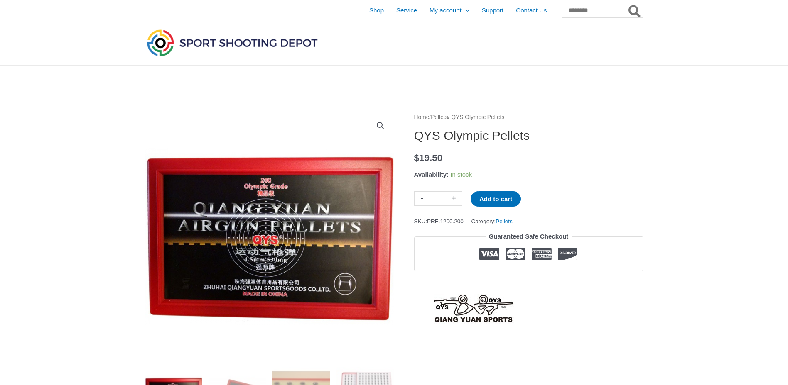  What do you see at coordinates (492, 221) in the screenshot?
I see `span: Category:` at bounding box center [492, 221].